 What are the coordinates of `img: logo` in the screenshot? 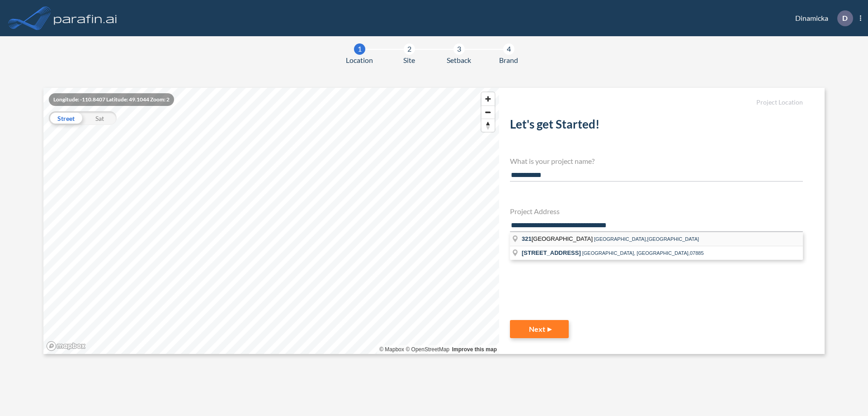 It's located at (86, 19).